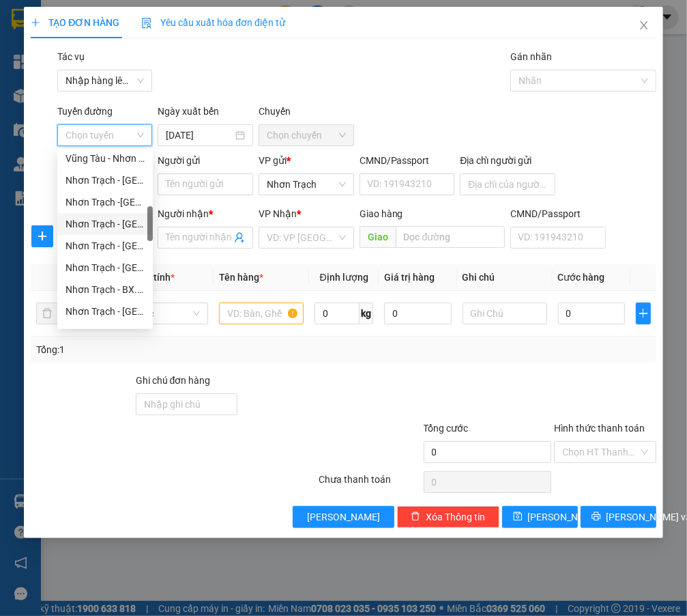 The height and width of the screenshot is (616, 687). Describe the element at coordinates (599, 428) in the screenshot. I see `label: Hình thức thanh toán` at that location.